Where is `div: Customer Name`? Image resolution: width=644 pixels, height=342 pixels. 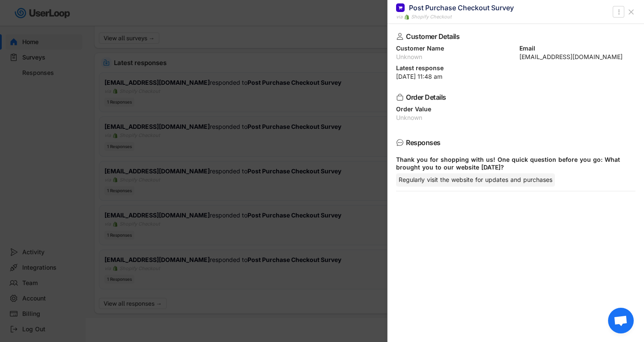 div: Customer Name is located at coordinates (454, 49).